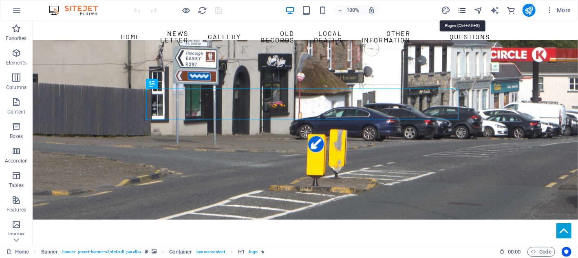 This screenshot has width=578, height=258. I want to click on button: Code, so click(541, 251).